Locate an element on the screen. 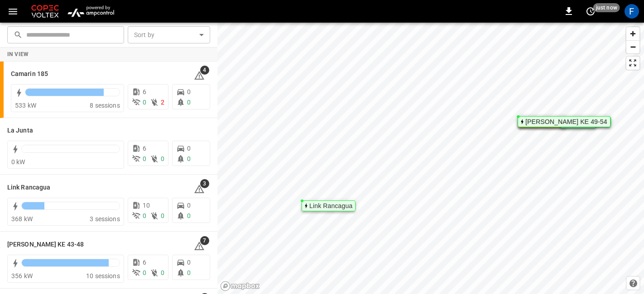 The height and width of the screenshot is (294, 644). strong: In View is located at coordinates (18, 54).